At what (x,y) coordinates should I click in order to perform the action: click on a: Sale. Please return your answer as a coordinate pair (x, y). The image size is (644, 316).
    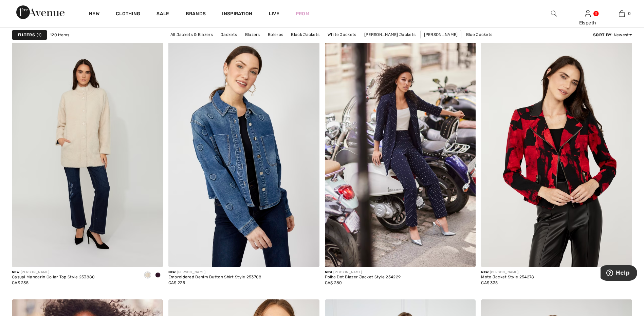
    Looking at the image, I should click on (163, 14).